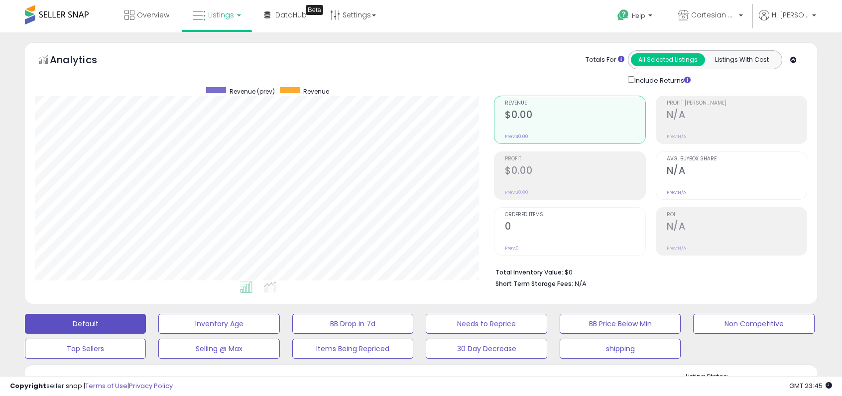 The width and height of the screenshot is (842, 396). What do you see at coordinates (535, 283) in the screenshot?
I see `b: Short Term Storage Fees:` at bounding box center [535, 283].